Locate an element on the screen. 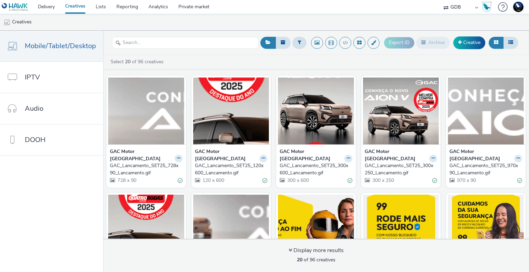 The height and width of the screenshot is (272, 529). button: Archive is located at coordinates (433, 43).